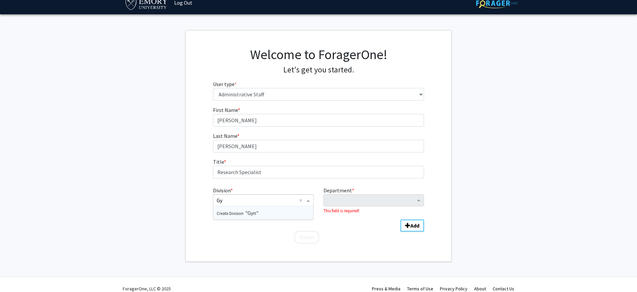 Image resolution: width=637 pixels, height=292 pixels. Describe the element at coordinates (503, 288) in the screenshot. I see `a: Contact Us` at that location.